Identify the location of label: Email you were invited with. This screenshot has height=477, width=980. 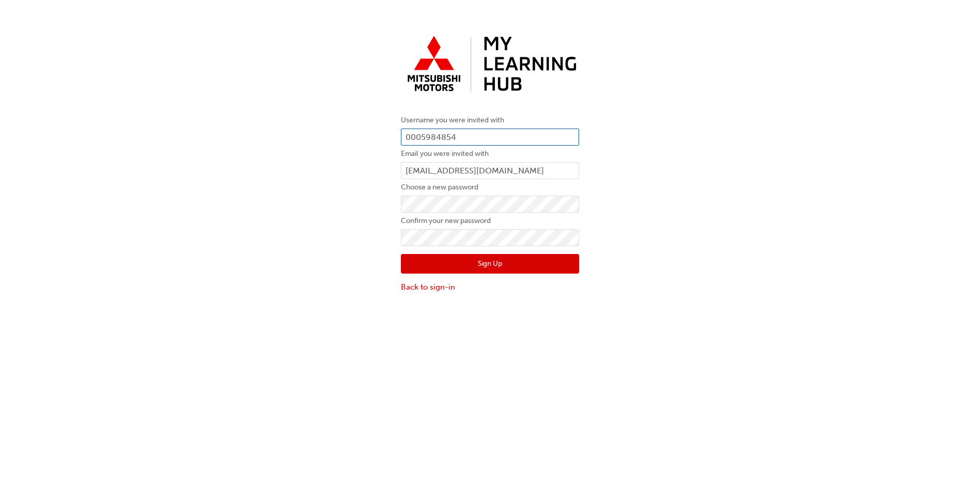
(490, 154).